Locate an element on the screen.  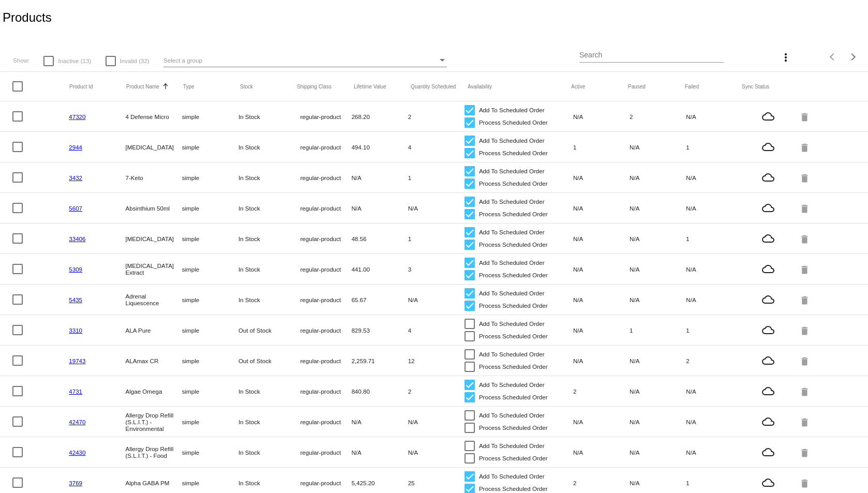
mat-cell: Absinthium 50ml is located at coordinates (153, 208).